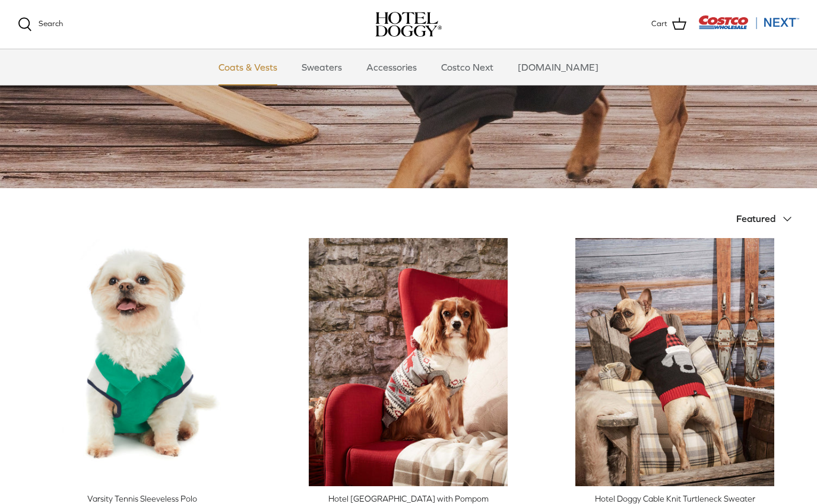  Describe the element at coordinates (142, 362) in the screenshot. I see `a: Varsity Tennis Sleeveless Polo` at that location.